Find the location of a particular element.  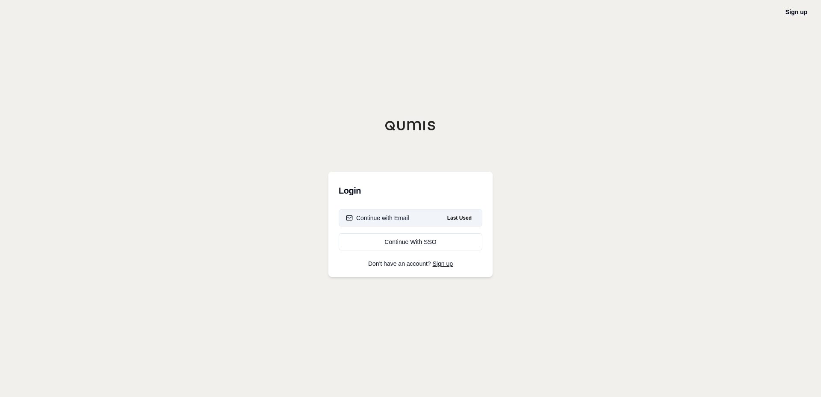

h3: Login is located at coordinates (410, 191).